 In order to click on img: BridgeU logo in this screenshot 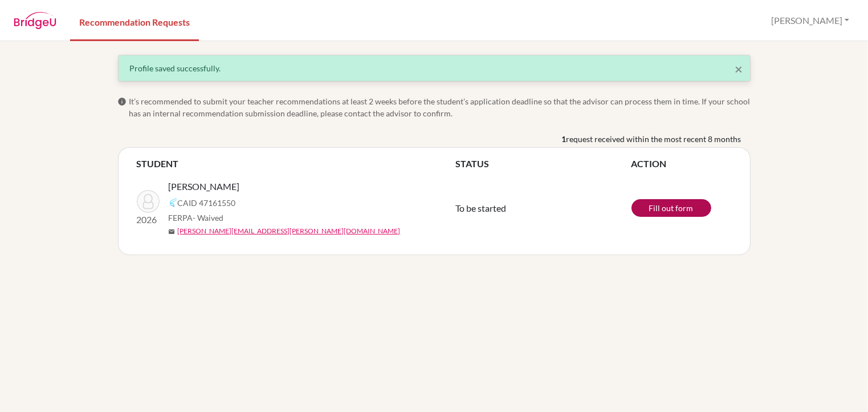, I will do `click(35, 21)`.